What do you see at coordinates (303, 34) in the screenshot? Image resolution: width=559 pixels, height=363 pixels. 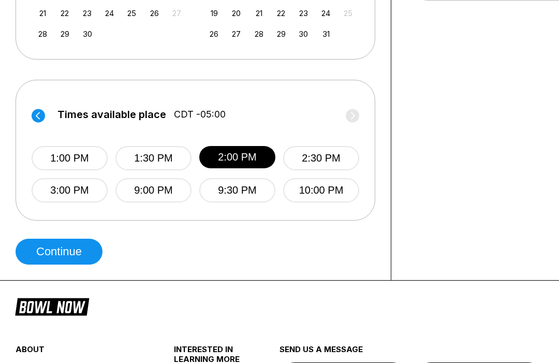 I see `div: Choose Thursday, October 30th, 2025` at bounding box center [303, 34].